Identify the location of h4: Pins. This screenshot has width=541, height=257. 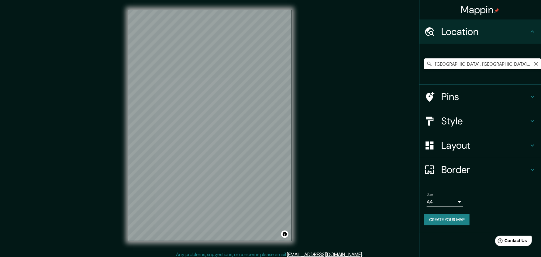
(485, 97).